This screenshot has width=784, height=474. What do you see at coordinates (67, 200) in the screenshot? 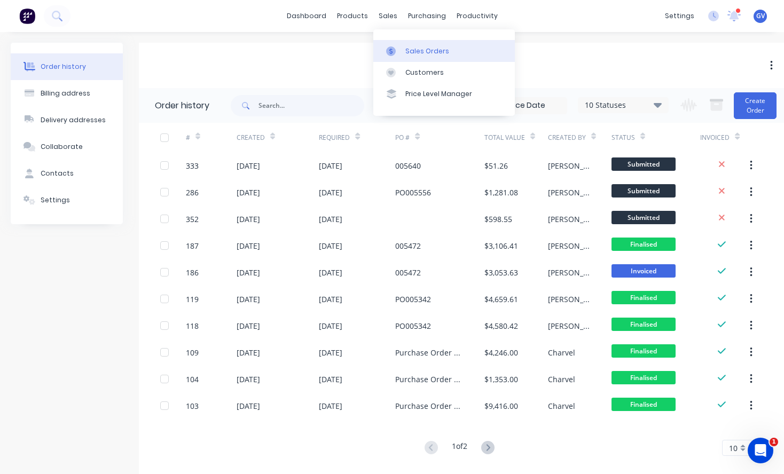
I see `button: Settings` at bounding box center [67, 200].